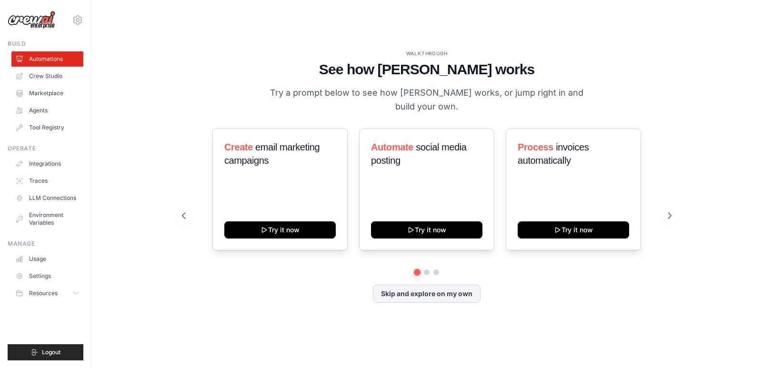  Describe the element at coordinates (45, 244) in the screenshot. I see `div: Manage` at that location.